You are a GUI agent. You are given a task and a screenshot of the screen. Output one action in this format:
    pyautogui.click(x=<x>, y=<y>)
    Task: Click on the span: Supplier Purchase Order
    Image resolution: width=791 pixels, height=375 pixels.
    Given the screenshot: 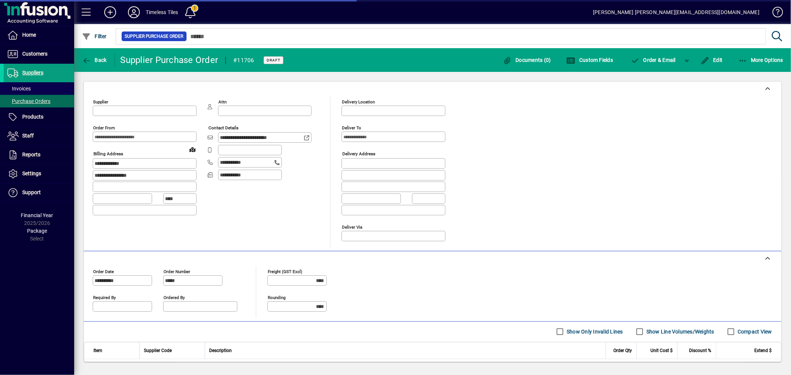 What is the action you would take?
    pyautogui.click(x=154, y=36)
    